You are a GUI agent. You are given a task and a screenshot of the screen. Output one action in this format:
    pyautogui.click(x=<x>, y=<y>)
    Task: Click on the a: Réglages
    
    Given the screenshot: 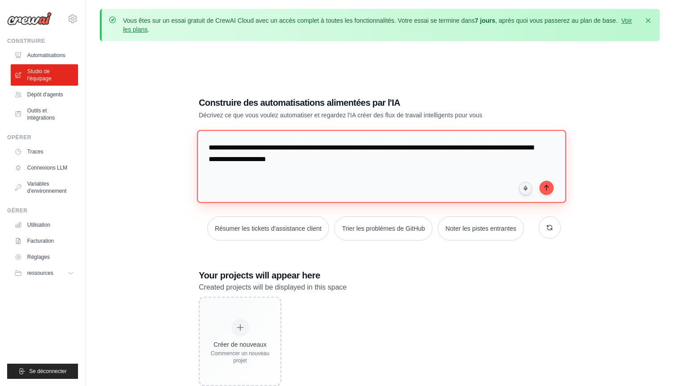 What is the action you would take?
    pyautogui.click(x=44, y=257)
    